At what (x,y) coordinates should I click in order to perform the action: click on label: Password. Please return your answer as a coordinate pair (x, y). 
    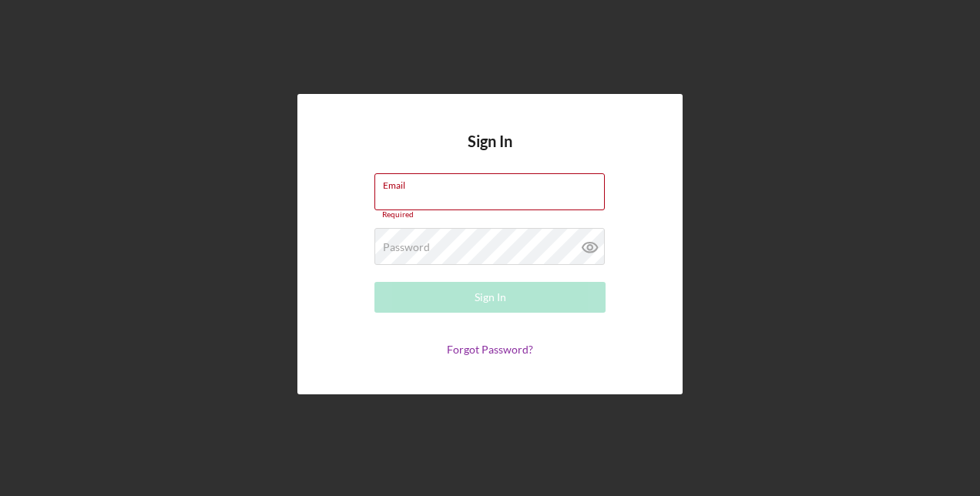
    Looking at the image, I should click on (406, 248).